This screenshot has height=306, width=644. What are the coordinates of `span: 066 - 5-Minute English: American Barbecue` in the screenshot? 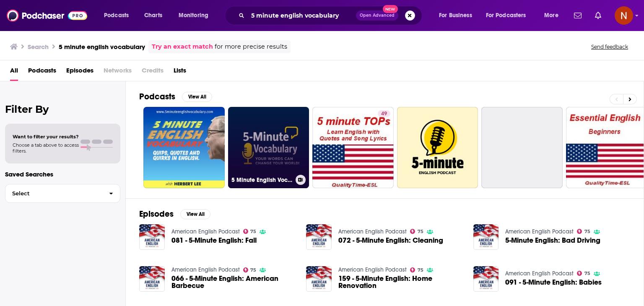 It's located at (234, 282).